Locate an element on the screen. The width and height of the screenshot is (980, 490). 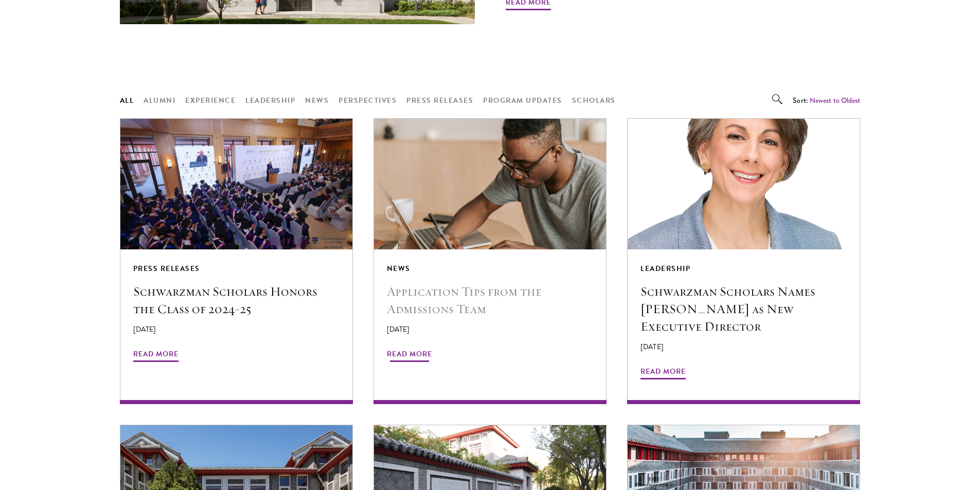
div: News is located at coordinates (490, 268).